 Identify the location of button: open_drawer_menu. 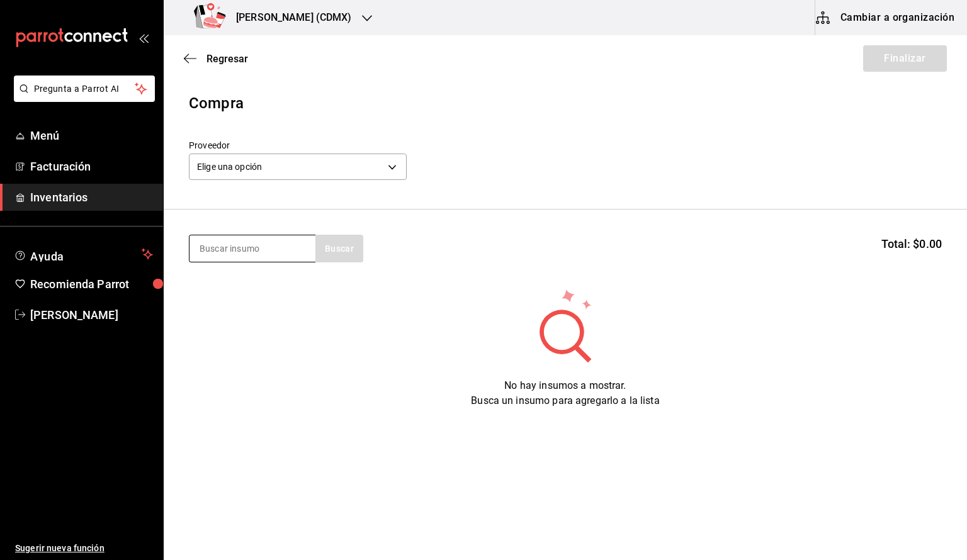
(144, 38).